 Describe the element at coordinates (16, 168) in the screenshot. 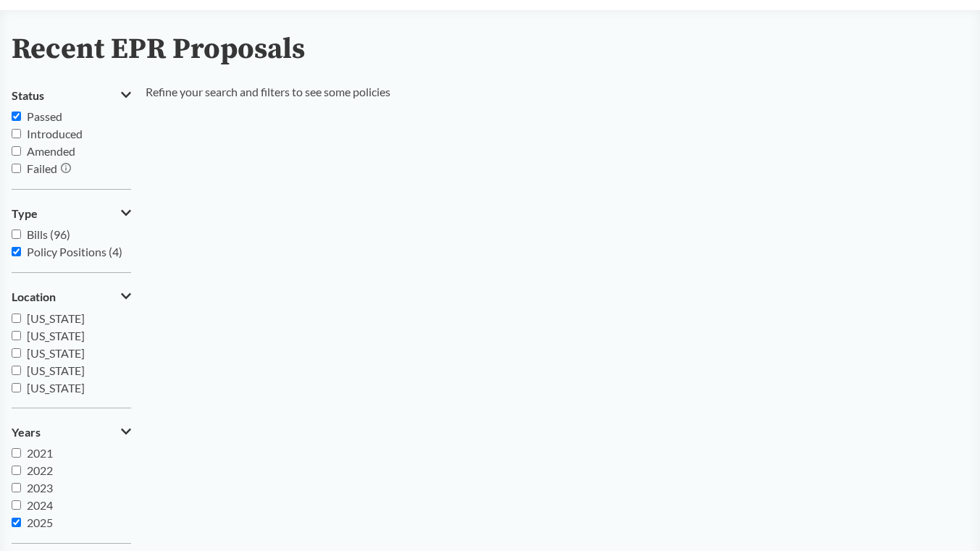

I see `input: Failed` at that location.